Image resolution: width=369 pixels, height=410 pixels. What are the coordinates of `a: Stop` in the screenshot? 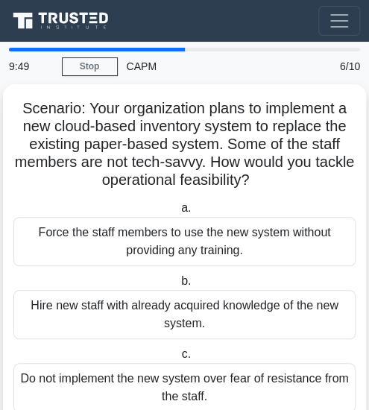 It's located at (90, 66).